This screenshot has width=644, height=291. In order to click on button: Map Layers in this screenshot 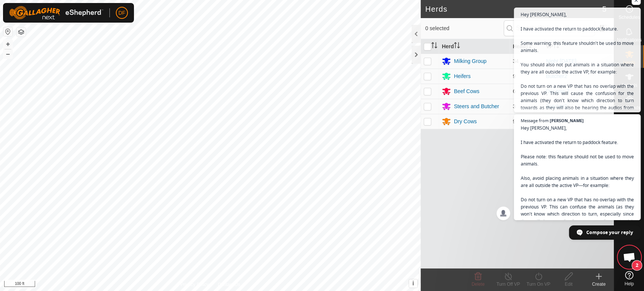, I will do `click(21, 32)`.